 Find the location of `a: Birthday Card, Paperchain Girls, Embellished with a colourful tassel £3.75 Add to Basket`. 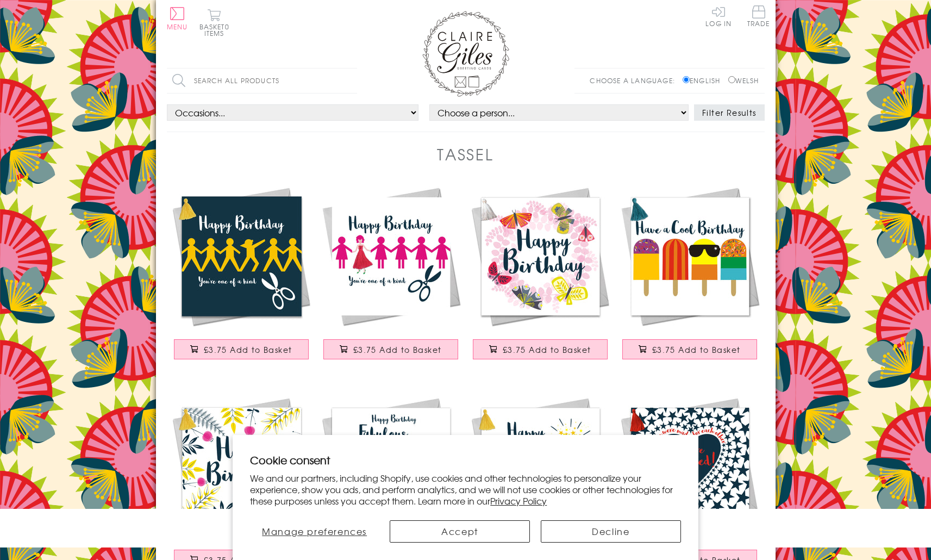

a: Birthday Card, Paperchain Girls, Embellished with a colourful tassel £3.75 Add to Basket is located at coordinates (391, 276).